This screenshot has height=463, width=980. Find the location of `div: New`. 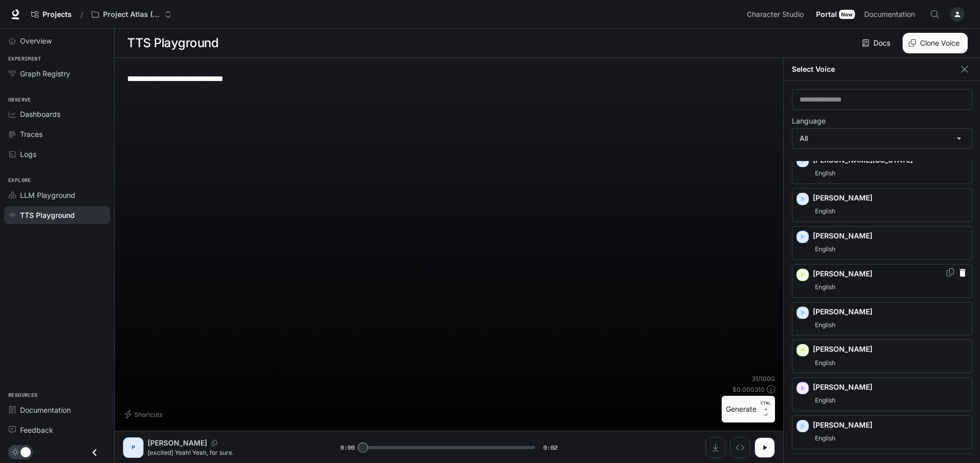

div: New is located at coordinates (847, 15).